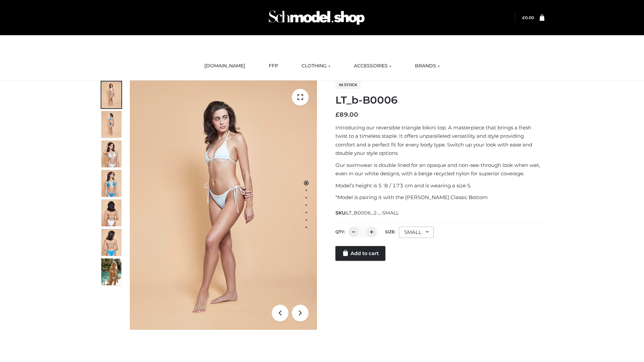  I want to click on a: FFP, so click(273, 66).